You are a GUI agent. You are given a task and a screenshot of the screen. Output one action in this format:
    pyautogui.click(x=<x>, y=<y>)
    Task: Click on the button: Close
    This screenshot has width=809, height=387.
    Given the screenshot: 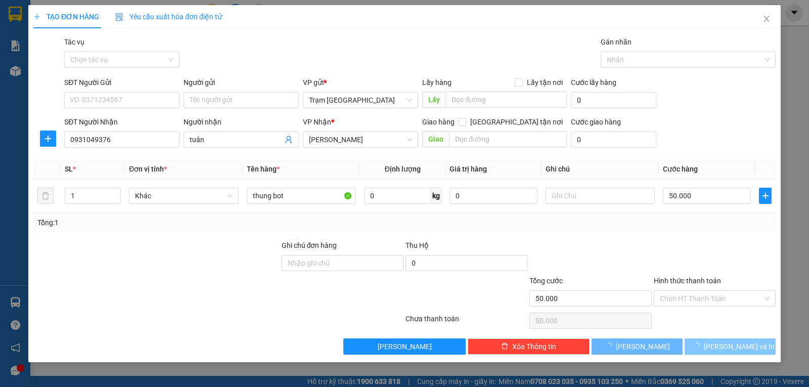 What is the action you would take?
    pyautogui.click(x=767, y=19)
    